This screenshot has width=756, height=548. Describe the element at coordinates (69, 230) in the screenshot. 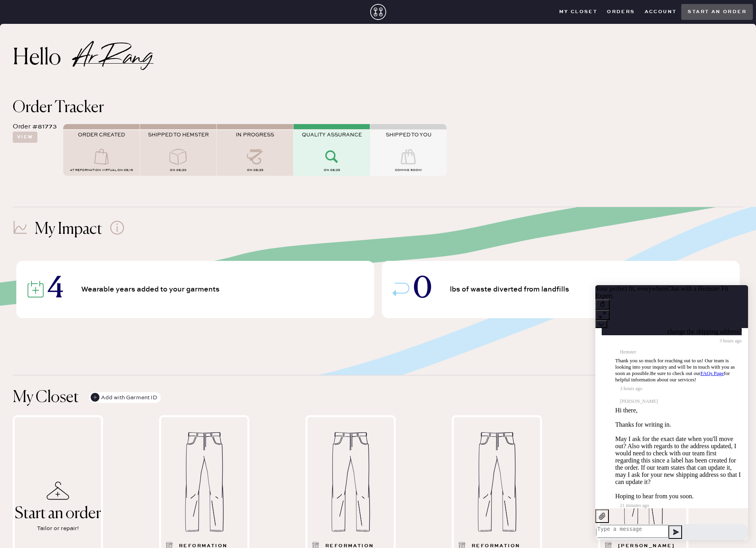

I see `h1: My Impact` at that location.